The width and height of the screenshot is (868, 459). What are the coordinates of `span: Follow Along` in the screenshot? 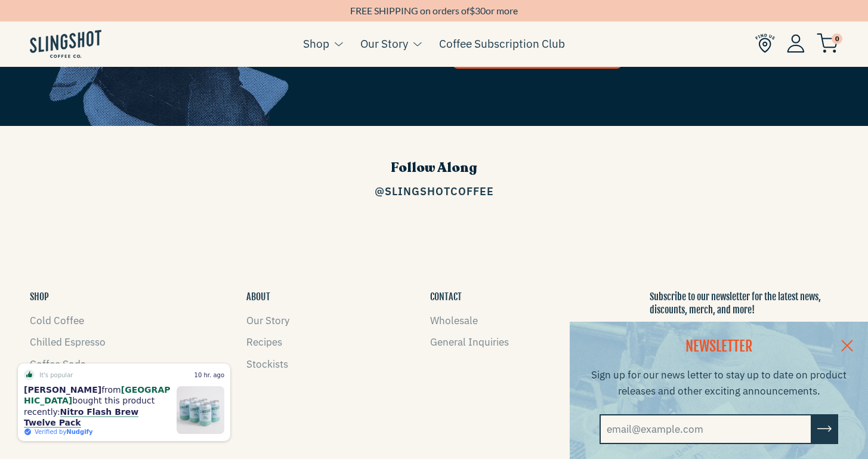 It's located at (434, 168).